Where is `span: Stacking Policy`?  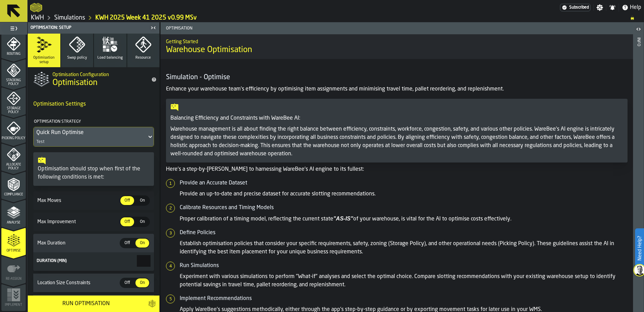
span: Stacking Policy is located at coordinates (13, 82).